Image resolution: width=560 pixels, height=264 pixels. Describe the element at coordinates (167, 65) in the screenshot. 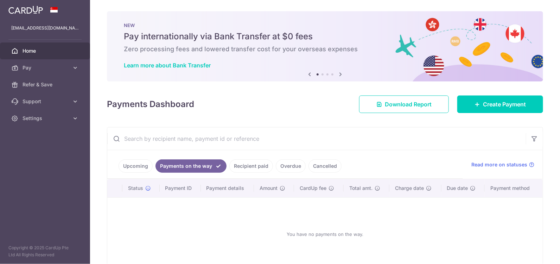

I see `a: Learn more about Bank Transfer` at that location.